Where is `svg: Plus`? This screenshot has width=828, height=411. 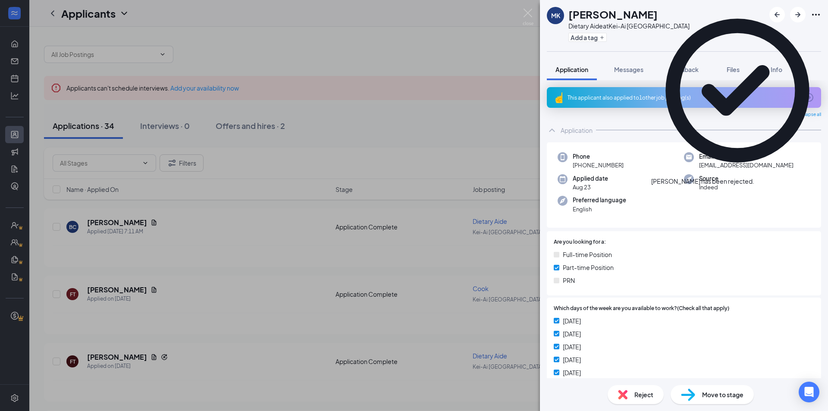
svg: Plus is located at coordinates (602, 38).